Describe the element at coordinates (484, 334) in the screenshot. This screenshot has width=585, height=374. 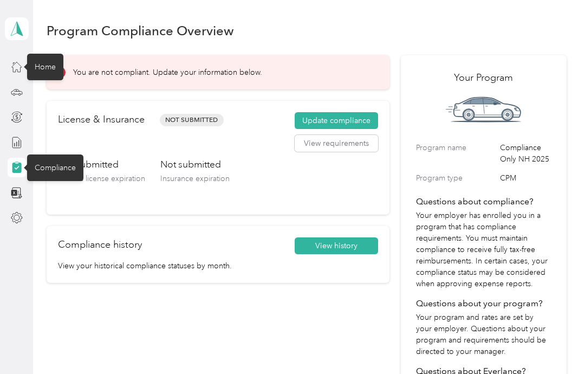
I see `p: Your program and rates are set by your employer. Questions about your program and requirements sh...` at that location.